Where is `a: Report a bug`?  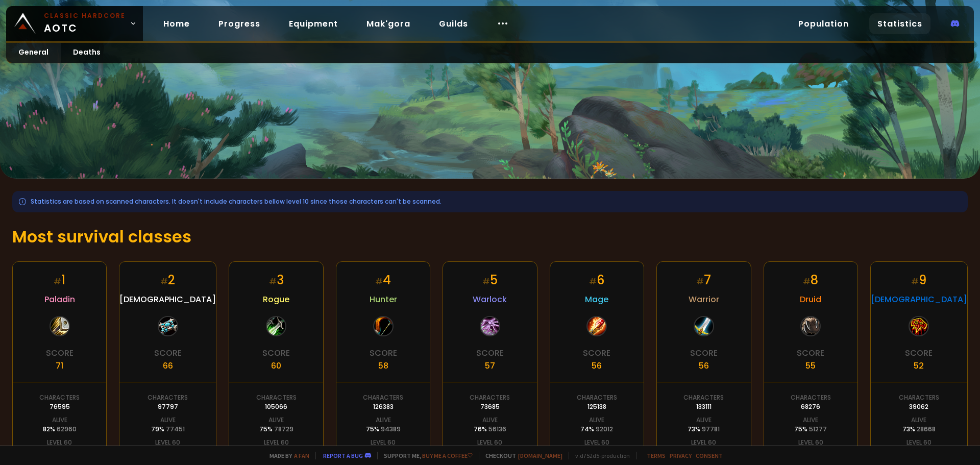 a: Report a bug is located at coordinates (343, 455).